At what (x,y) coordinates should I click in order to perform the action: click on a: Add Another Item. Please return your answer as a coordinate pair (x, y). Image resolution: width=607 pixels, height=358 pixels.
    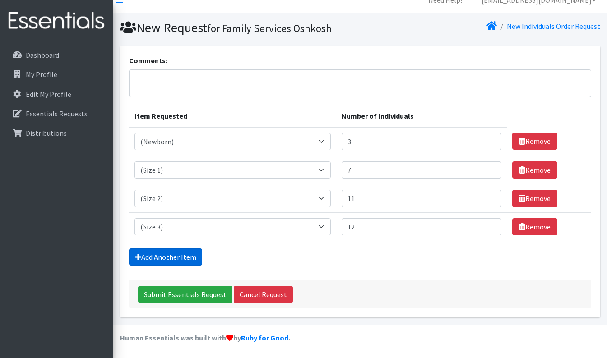
    Looking at the image, I should click on (166, 257).